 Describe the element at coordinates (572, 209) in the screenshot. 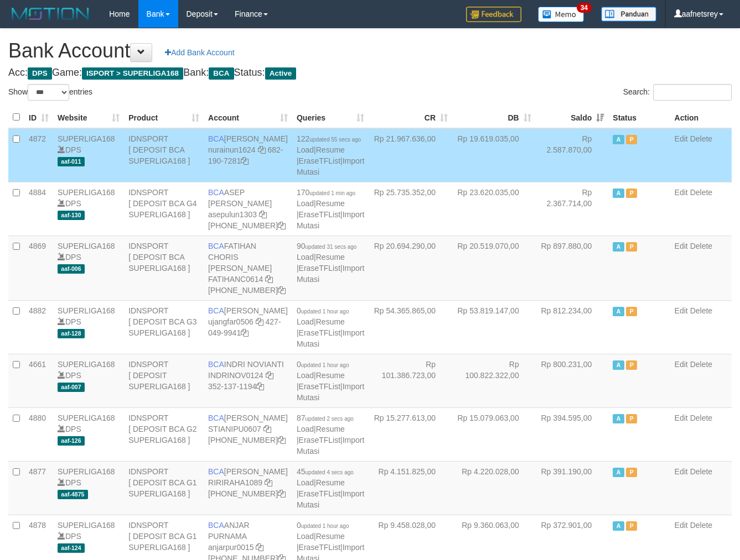

I see `td: Rp 2.367.714,00` at that location.